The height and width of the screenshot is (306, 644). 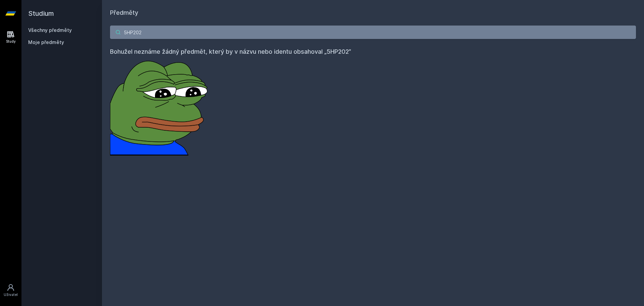 I want to click on input: Název nebo ident předmětu…, so click(x=373, y=32).